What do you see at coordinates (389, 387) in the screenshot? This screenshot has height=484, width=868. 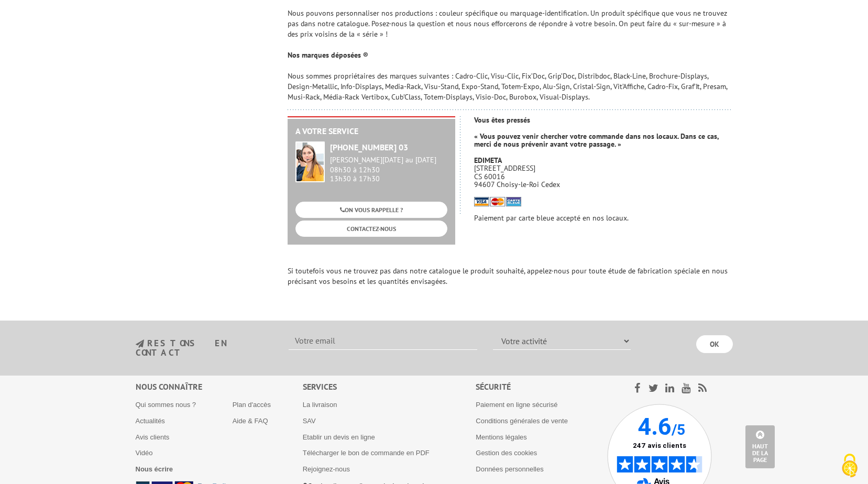 I see `div: Services` at bounding box center [389, 387].